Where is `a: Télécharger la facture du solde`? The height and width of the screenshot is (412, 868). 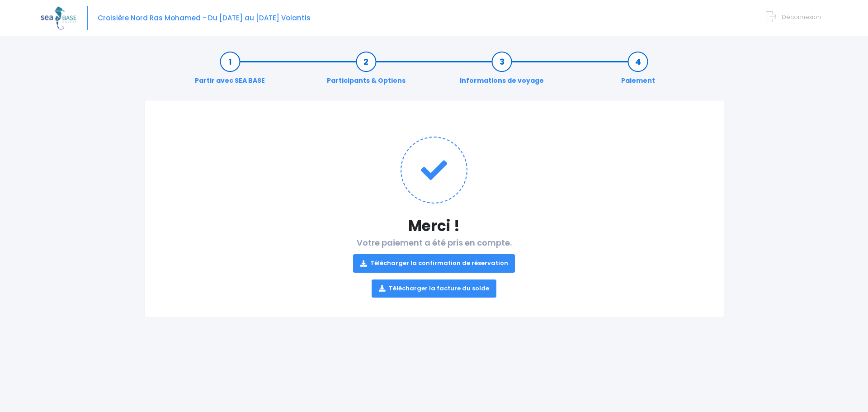
a: Télécharger la facture du solde is located at coordinates (434, 288).